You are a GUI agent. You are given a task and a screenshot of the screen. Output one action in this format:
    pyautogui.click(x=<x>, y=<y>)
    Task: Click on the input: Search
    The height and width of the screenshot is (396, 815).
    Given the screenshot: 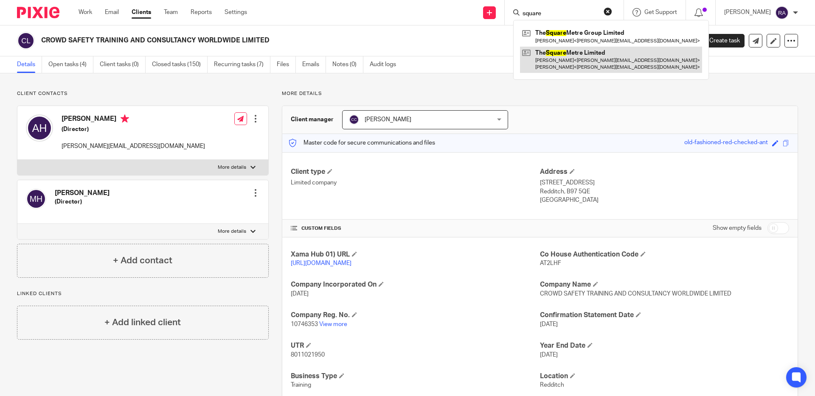 What is the action you would take?
    pyautogui.click(x=560, y=14)
    